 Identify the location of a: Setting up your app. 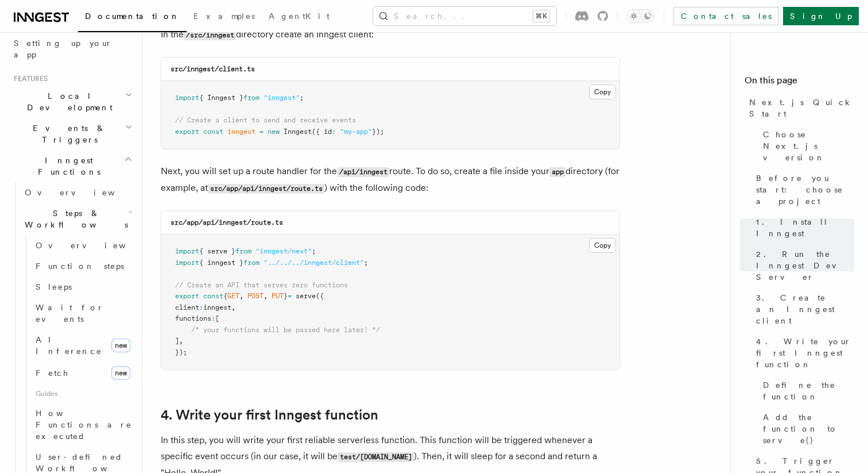
(72, 49).